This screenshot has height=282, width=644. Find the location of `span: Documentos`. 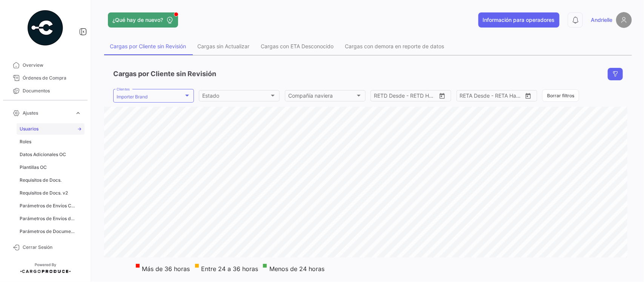

span: Documentos is located at coordinates (52, 91).